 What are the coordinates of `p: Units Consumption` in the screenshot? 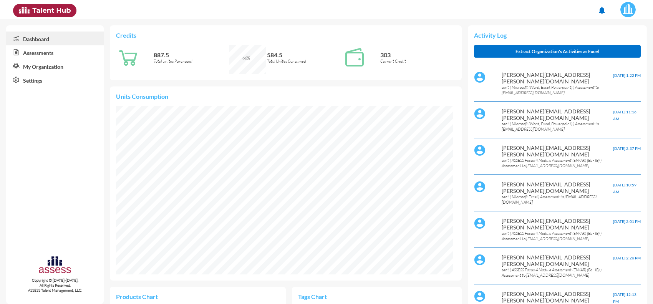 It's located at (286, 96).